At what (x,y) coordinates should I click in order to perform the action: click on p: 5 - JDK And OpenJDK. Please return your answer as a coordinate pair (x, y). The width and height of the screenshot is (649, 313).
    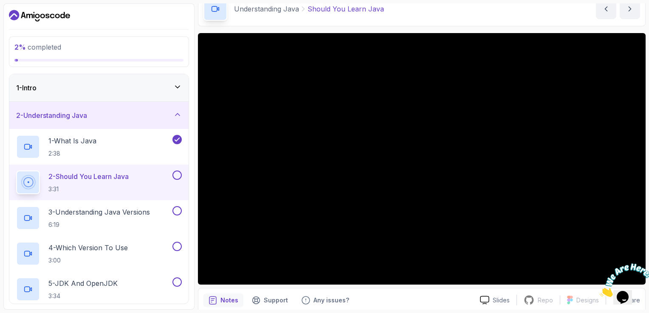
    Looking at the image, I should click on (83, 284).